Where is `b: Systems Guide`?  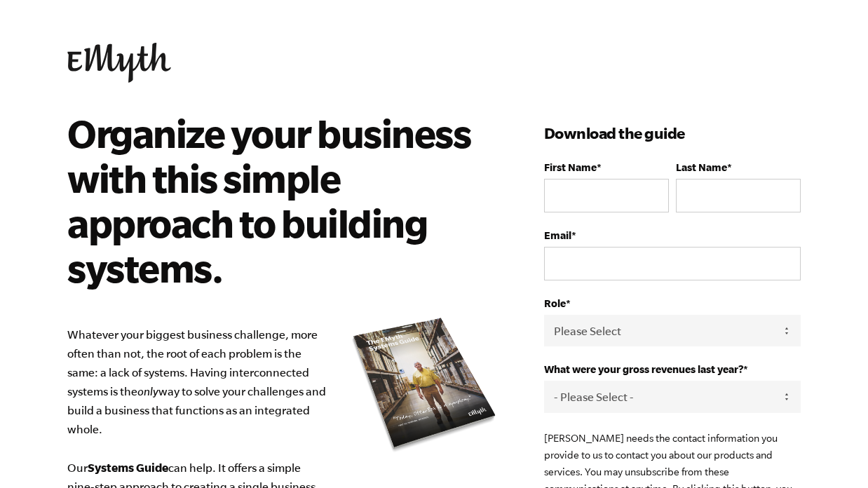
b: Systems Guide is located at coordinates (128, 467).